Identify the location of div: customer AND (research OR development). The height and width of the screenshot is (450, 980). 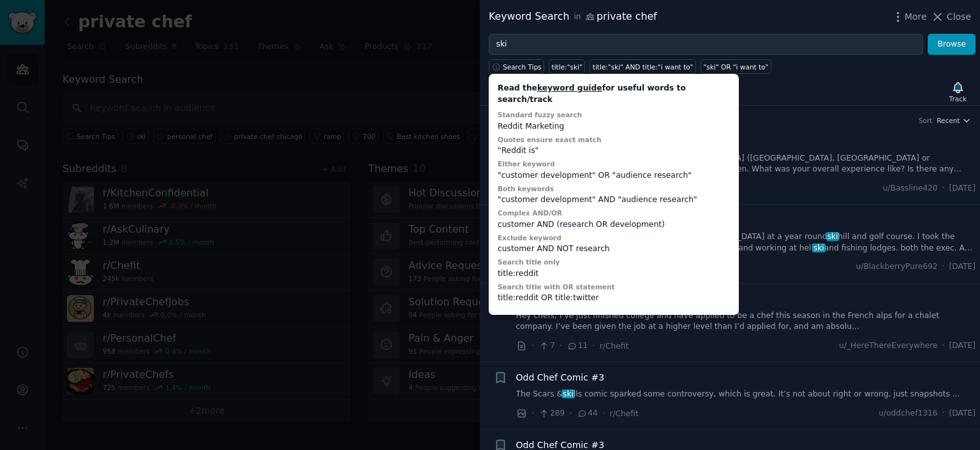
(614, 225).